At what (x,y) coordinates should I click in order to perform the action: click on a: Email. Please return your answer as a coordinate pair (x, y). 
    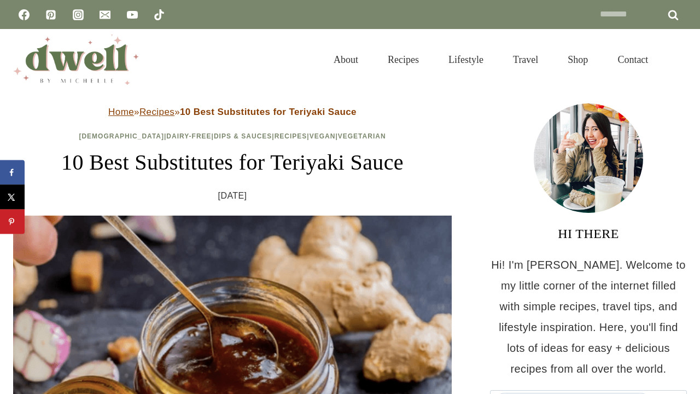
    Looking at the image, I should click on (105, 15).